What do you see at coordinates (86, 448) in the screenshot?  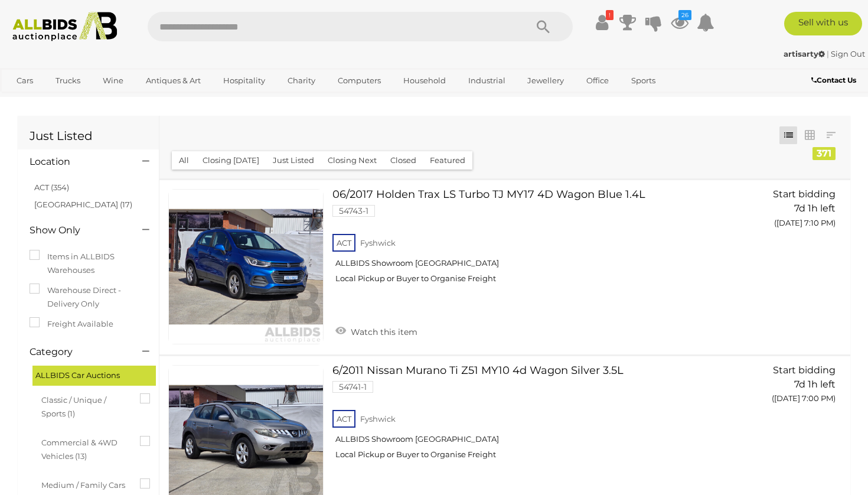 I see `span: Commercial & 4WD Vehicles (13)` at bounding box center [86, 448].